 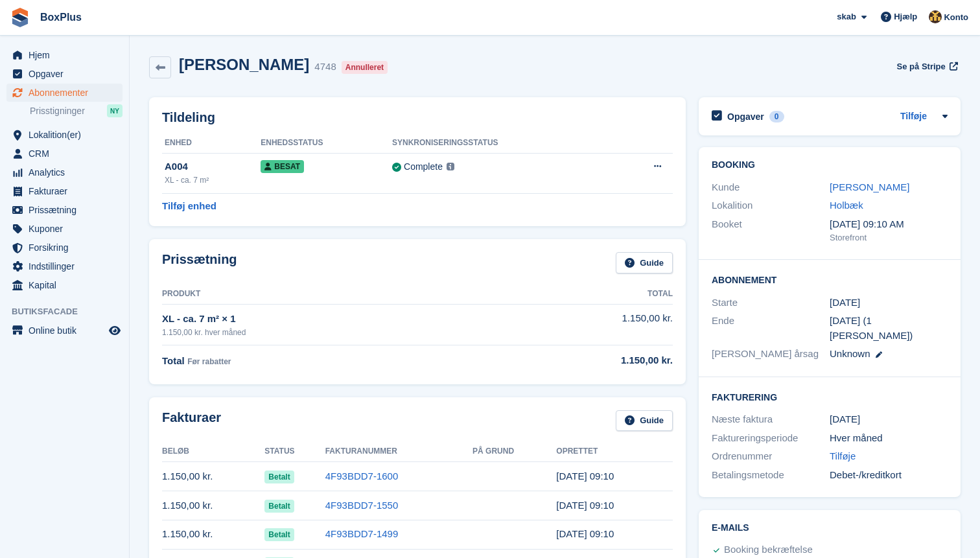 I want to click on h2: Opgaver, so click(x=745, y=116).